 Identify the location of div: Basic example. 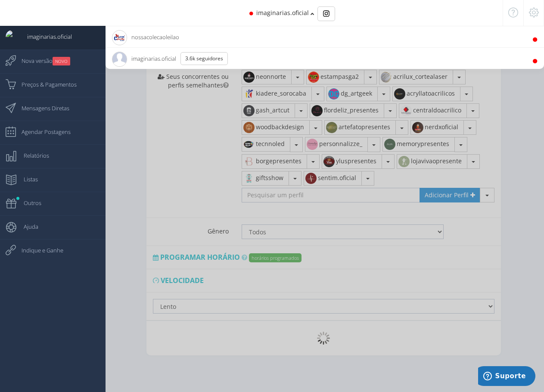
(326, 13).